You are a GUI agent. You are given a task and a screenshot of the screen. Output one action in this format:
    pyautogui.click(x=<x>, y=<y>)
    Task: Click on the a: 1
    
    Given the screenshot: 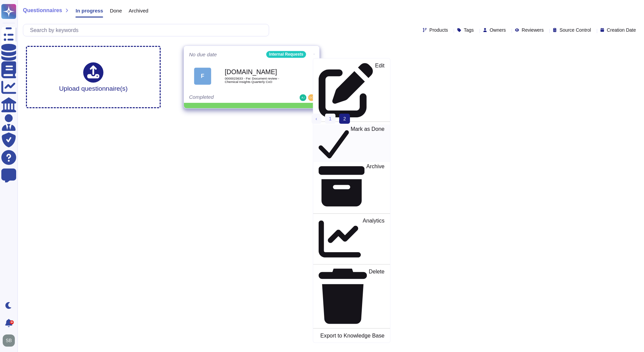 What is the action you would take?
    pyautogui.click(x=331, y=119)
    